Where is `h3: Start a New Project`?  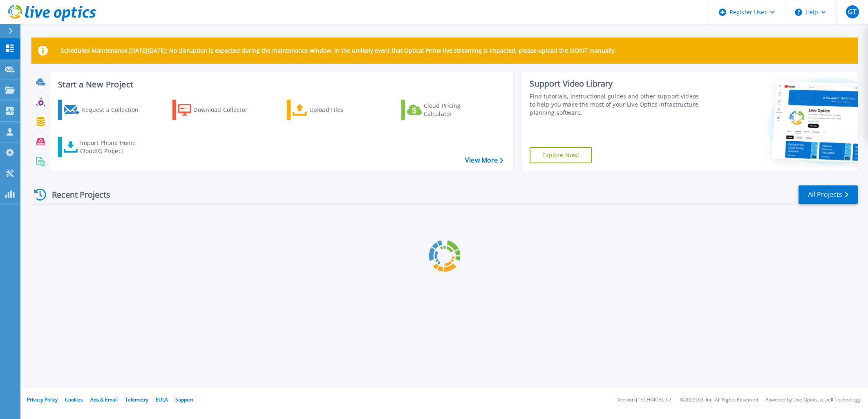 h3: Start a New Project is located at coordinates (280, 85).